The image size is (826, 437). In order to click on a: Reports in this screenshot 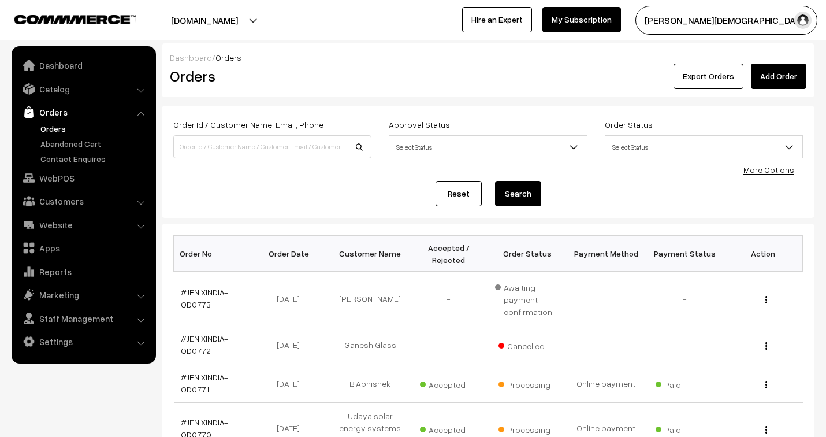, I will do `click(83, 272)`.